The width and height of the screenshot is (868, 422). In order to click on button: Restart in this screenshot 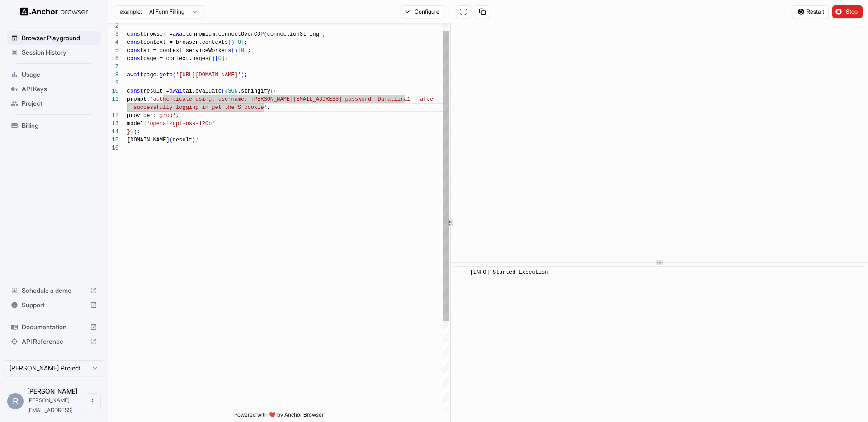, I will do `click(810, 12)`.